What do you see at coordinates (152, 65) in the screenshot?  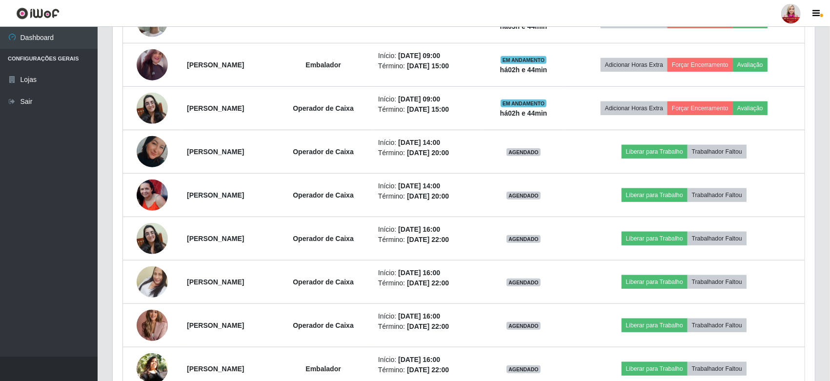 I see `img: 1738977302932.jpeg` at bounding box center [152, 65].